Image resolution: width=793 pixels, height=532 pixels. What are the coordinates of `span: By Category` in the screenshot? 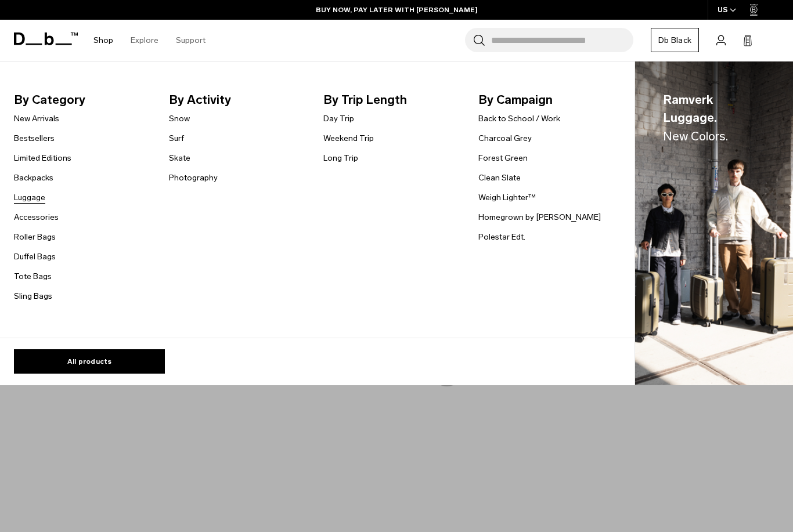 It's located at (82, 99).